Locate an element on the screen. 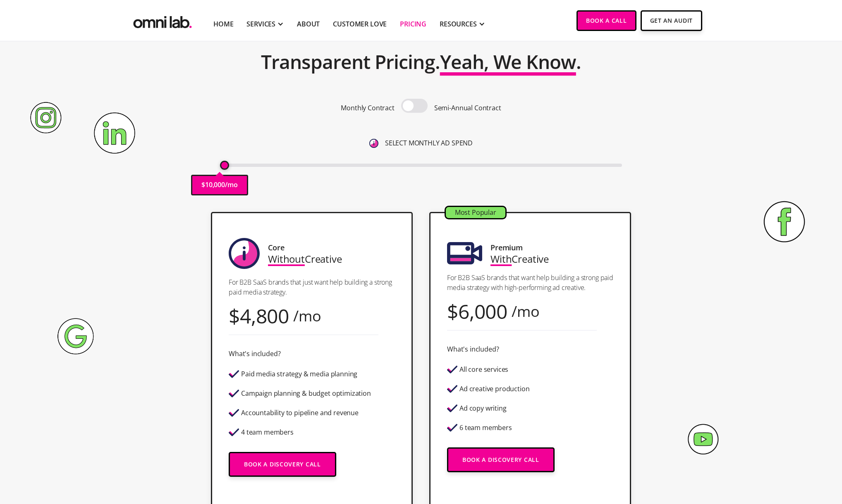 This screenshot has height=504, width=842. a: Book a Call is located at coordinates (606, 20).